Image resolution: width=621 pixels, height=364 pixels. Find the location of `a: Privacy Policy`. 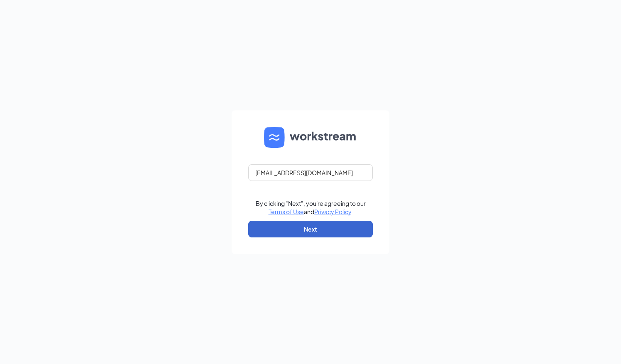

a: Privacy Policy is located at coordinates (333, 211).